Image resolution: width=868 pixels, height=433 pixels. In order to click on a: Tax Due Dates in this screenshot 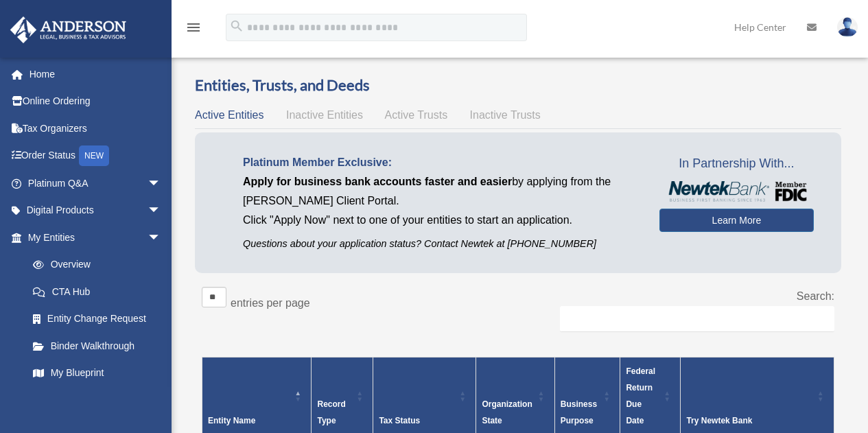, I will do `click(97, 400)`.